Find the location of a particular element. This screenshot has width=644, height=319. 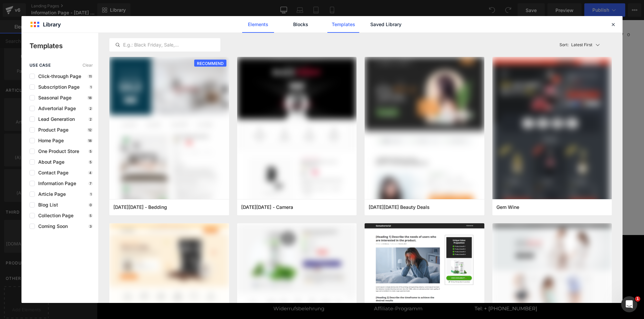

a: E-Mail schreiben is located at coordinates (398, 302).